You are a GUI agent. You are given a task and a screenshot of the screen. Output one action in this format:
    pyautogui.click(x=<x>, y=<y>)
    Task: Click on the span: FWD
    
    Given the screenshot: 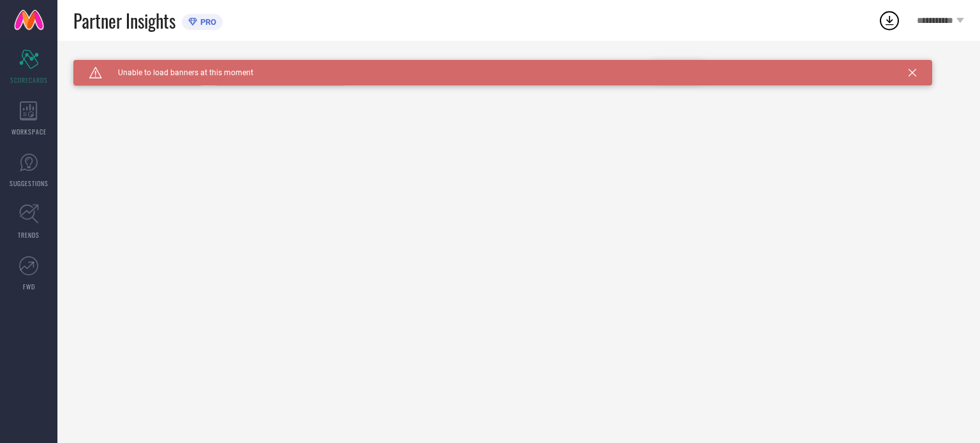 What is the action you would take?
    pyautogui.click(x=28, y=286)
    